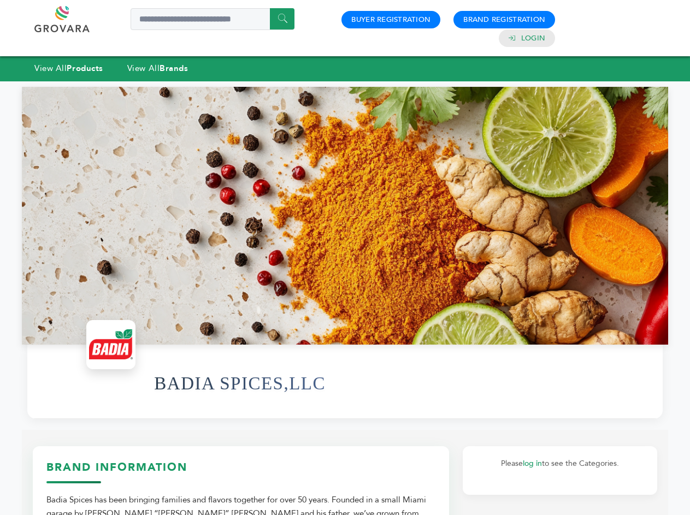 The width and height of the screenshot is (690, 515). Describe the element at coordinates (174, 68) in the screenshot. I see `strong: Brands` at that location.